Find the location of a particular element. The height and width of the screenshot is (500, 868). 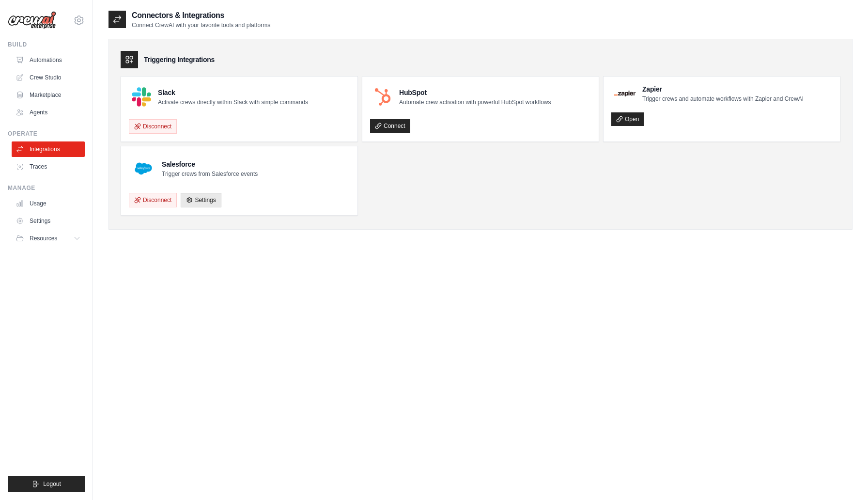

img: Slack Logo is located at coordinates (141, 97).